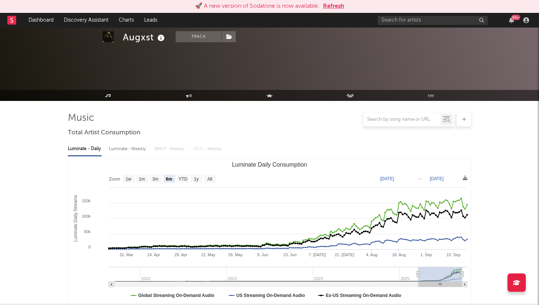 The height and width of the screenshot is (305, 539). What do you see at coordinates (126, 20) in the screenshot?
I see `a: Charts` at bounding box center [126, 20].